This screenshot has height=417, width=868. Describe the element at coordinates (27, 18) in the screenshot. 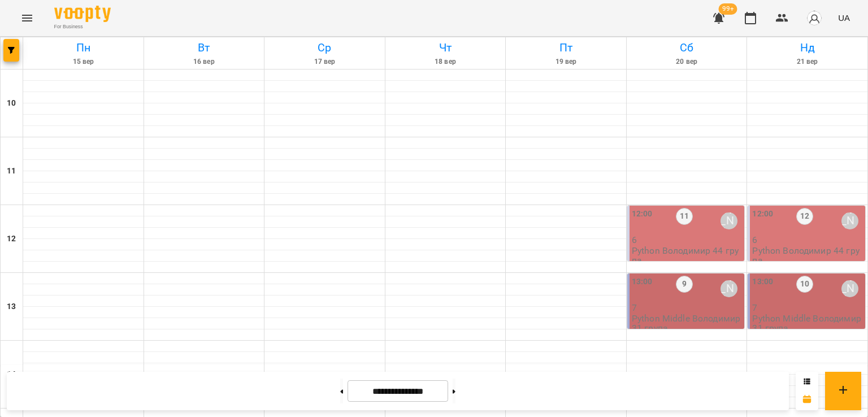

I see `button: Menu` at that location.